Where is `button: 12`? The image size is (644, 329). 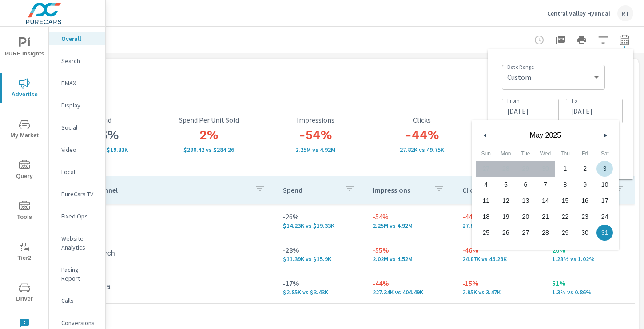 button: 12 is located at coordinates (506, 201).